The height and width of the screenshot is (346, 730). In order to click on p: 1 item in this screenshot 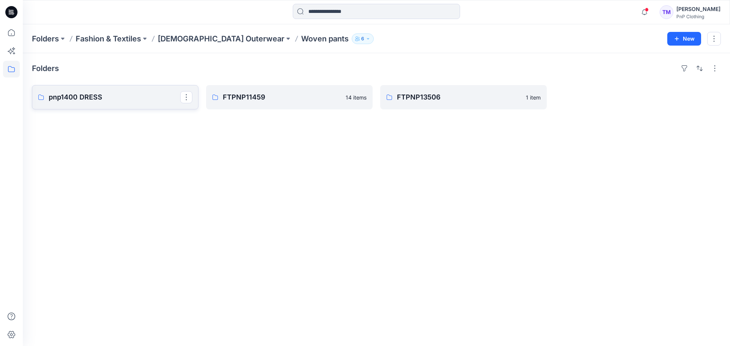, I will do `click(533, 97)`.